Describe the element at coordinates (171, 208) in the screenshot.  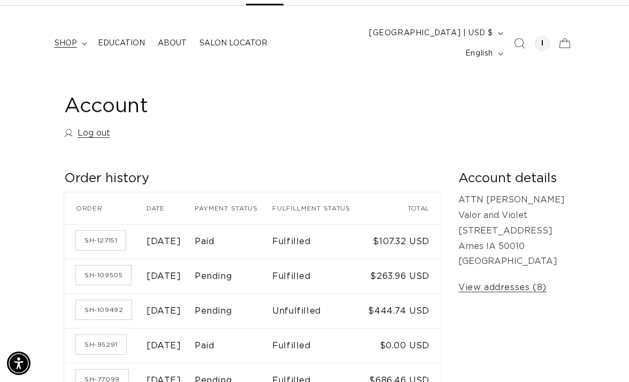
I see `th: Date` at that location.